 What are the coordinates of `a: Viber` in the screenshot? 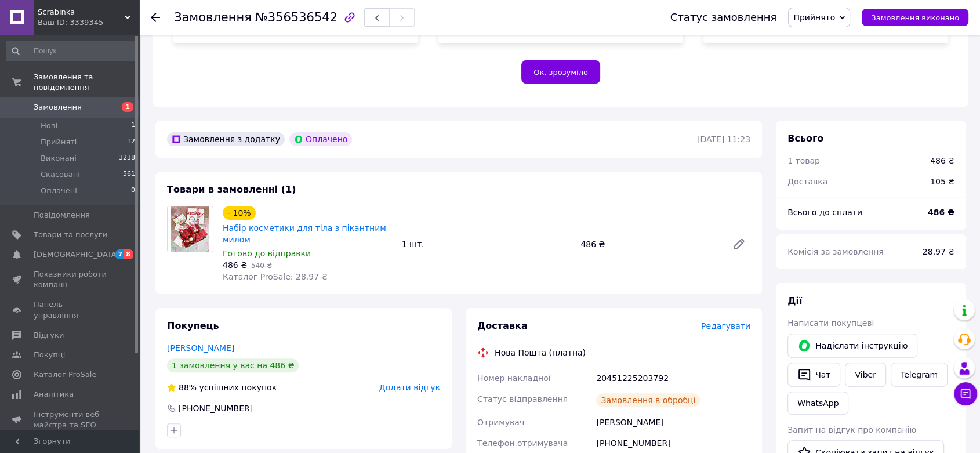 It's located at (865, 375).